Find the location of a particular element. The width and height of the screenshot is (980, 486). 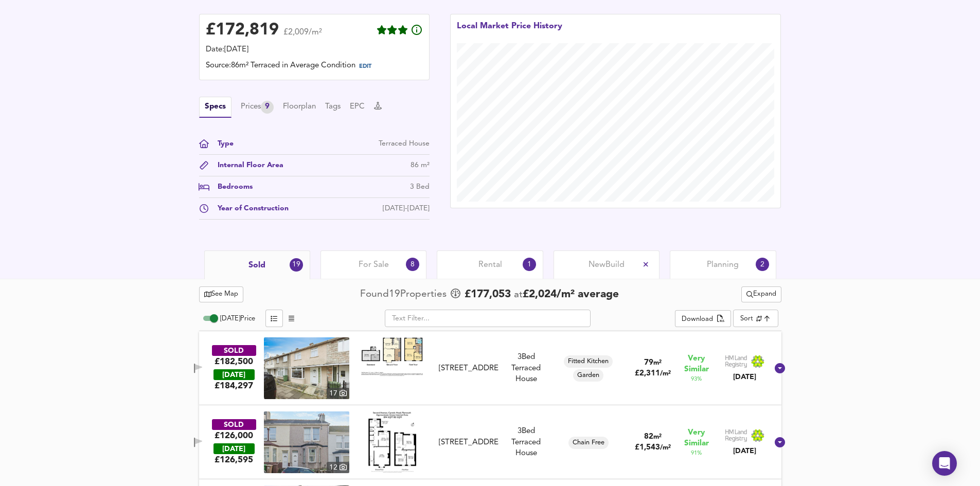

span: 79 is located at coordinates (649, 362).